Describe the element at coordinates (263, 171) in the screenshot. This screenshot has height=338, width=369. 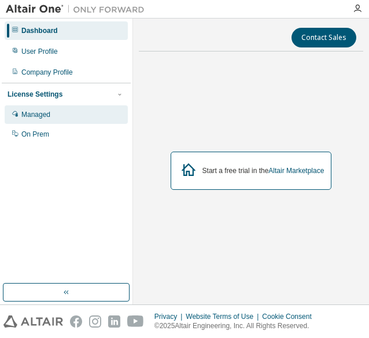
I see `div: Start a free trial in the` at that location.